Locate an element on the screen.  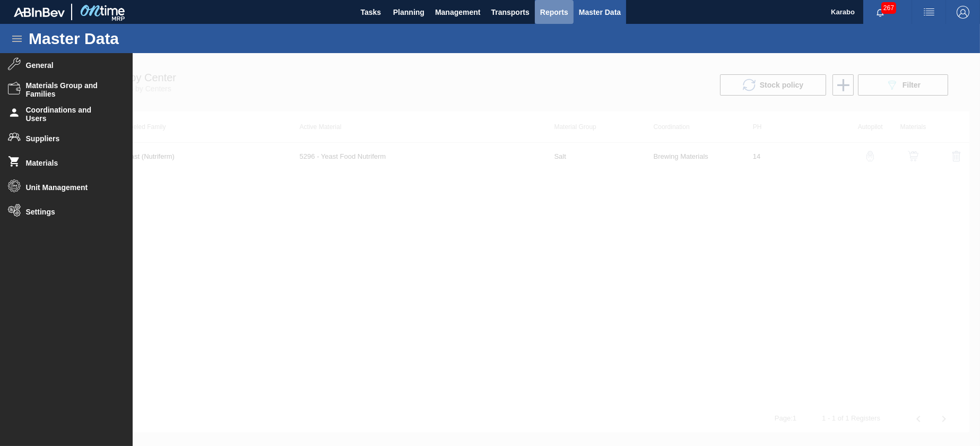
h1: Master Data is located at coordinates (123, 39).